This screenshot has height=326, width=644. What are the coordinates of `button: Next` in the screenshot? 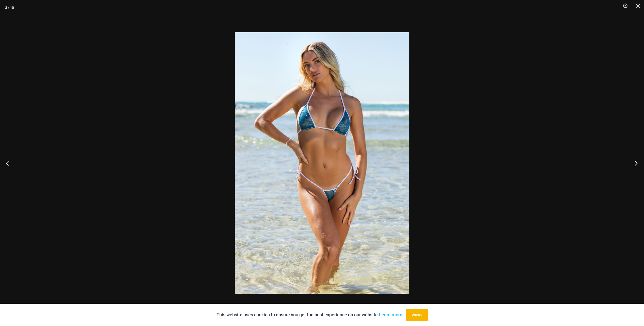 It's located at (634, 163).